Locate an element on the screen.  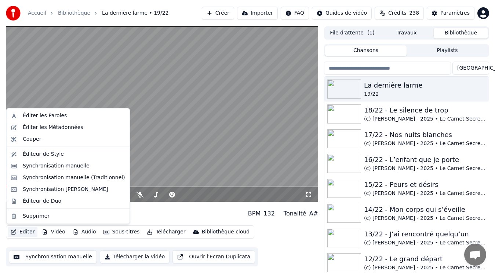
div: Couper is located at coordinates (32, 139).